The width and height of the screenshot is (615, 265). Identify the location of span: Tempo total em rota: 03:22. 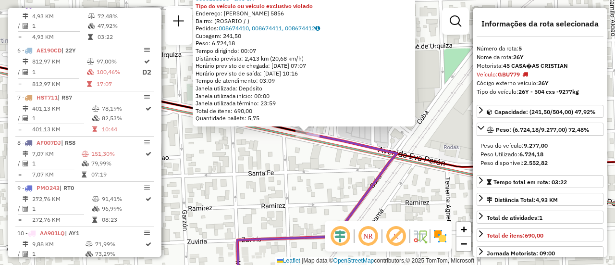
(530, 182).